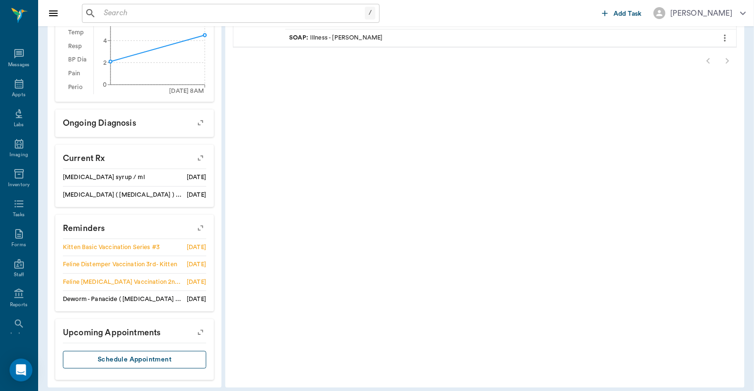 Image resolution: width=754 pixels, height=391 pixels. I want to click on div: Perio, so click(78, 87).